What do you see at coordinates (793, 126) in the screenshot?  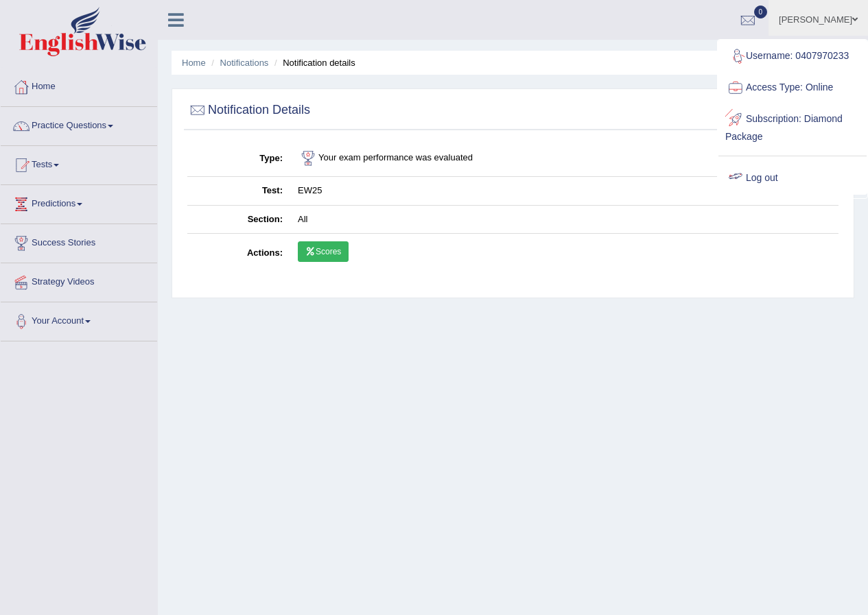 I see `a: Subscription: Diamond Package` at bounding box center [793, 126].